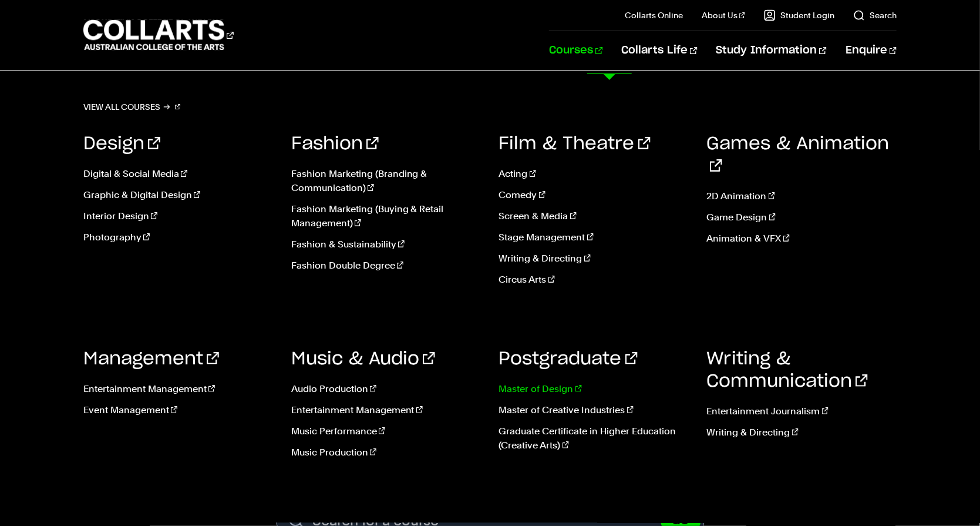 This screenshot has height=526, width=980. I want to click on a: Event Management, so click(179, 410).